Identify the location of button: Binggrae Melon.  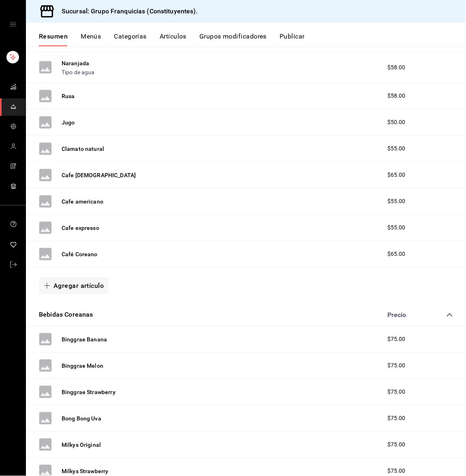
(82, 366).